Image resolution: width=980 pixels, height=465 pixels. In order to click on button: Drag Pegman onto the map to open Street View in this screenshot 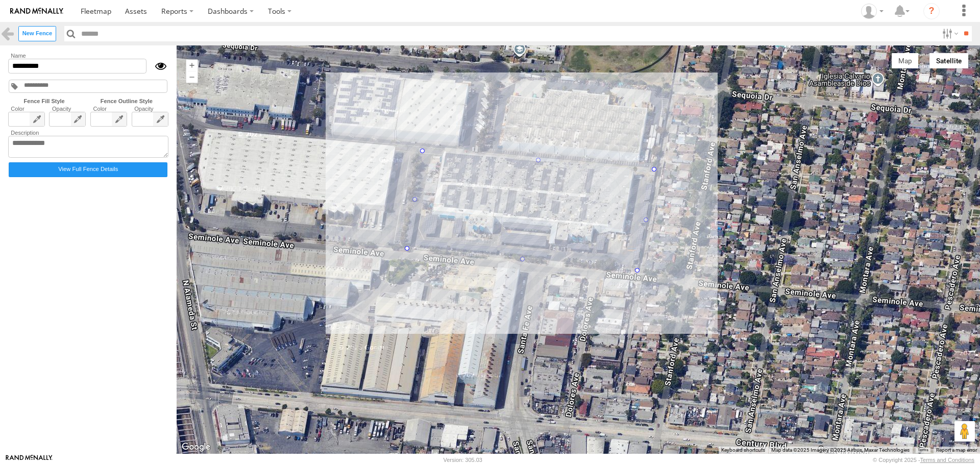, I will do `click(964, 431)`.